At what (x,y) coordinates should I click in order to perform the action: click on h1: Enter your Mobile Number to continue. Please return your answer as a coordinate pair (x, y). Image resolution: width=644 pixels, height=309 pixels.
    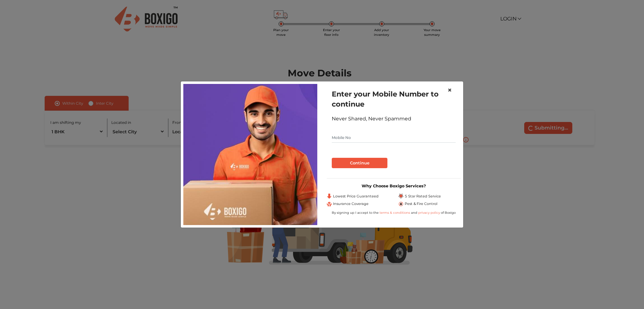
    Looking at the image, I should click on (394, 99).